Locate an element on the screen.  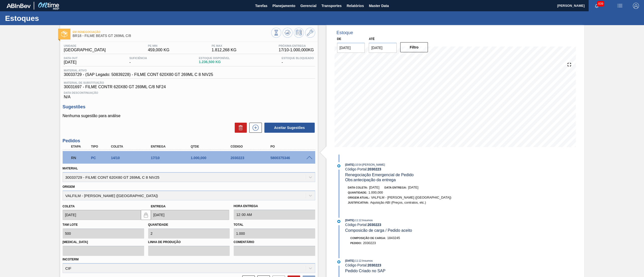
span: 30033729 - (SAP Legado: 50839228) - FILME CONT 620X80 GT 269ML C 8 NIV25 is located at coordinates (138, 75).